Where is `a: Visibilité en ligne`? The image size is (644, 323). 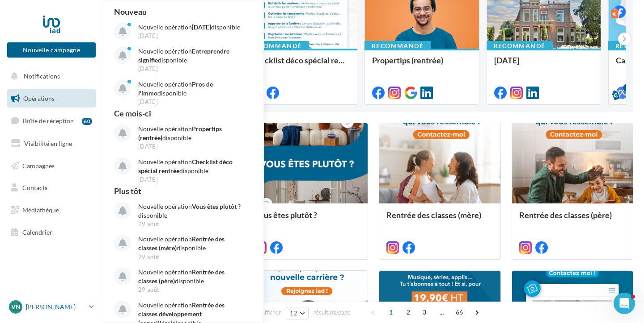 a: Visibilité en ligne is located at coordinates (52, 144).